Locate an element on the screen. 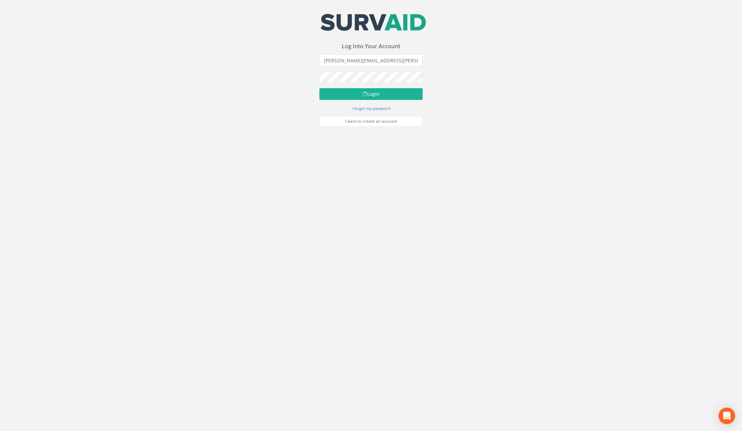 The image size is (742, 431). button: Login is located at coordinates (371, 94).